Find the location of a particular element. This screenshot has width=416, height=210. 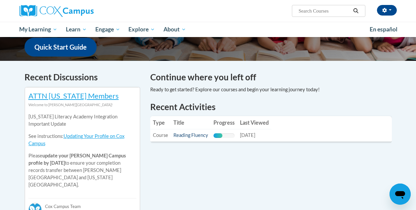

div: Progress, % is located at coordinates (218, 136).